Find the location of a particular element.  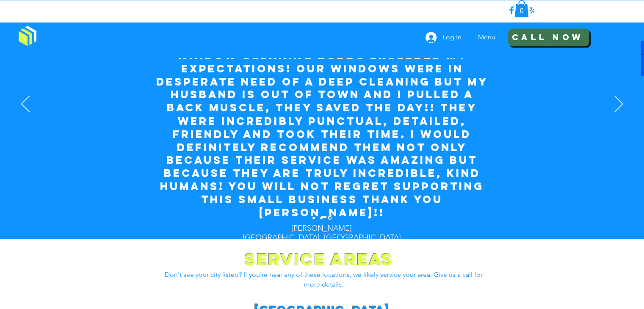

span: Window Cleaning Budds exceeded my expectations! Our windows were in desperate need of a deep clea... is located at coordinates (322, 134).